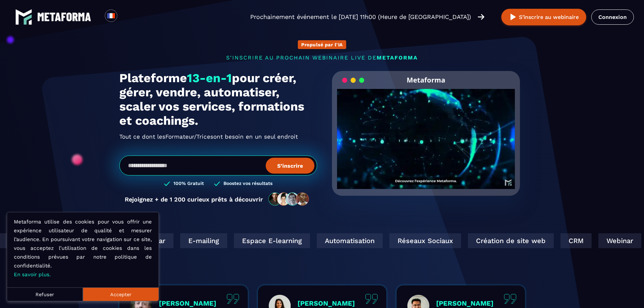  What do you see at coordinates (218, 99) in the screenshot?
I see `h1: Plateforme pour créer, gérer, vendre, automatiser, scaler vos services, formations et coachings.` at bounding box center [218, 99].